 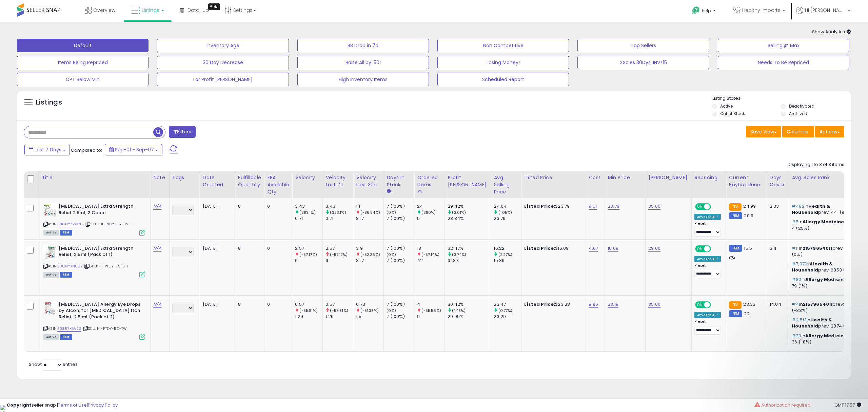 What do you see at coordinates (459, 212) in the screenshot?
I see `small: (2.01%)` at bounding box center [459, 212].